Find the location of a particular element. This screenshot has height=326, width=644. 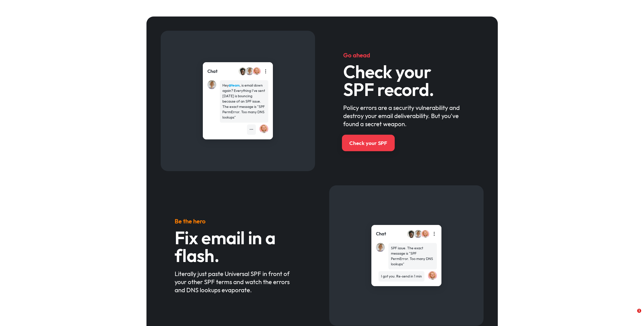

h5: Go ahead is located at coordinates (406, 55).